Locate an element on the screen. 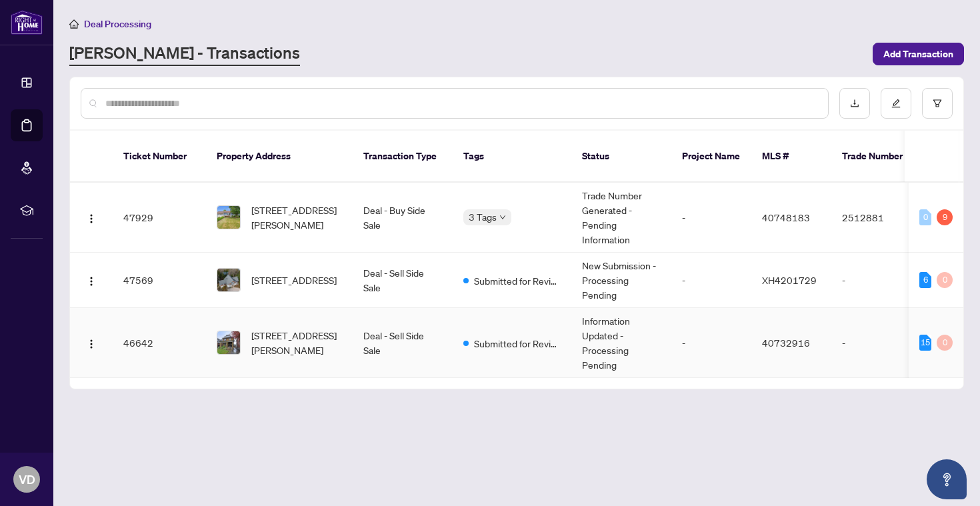 The image size is (980, 506). td: 47929 is located at coordinates (159, 218).